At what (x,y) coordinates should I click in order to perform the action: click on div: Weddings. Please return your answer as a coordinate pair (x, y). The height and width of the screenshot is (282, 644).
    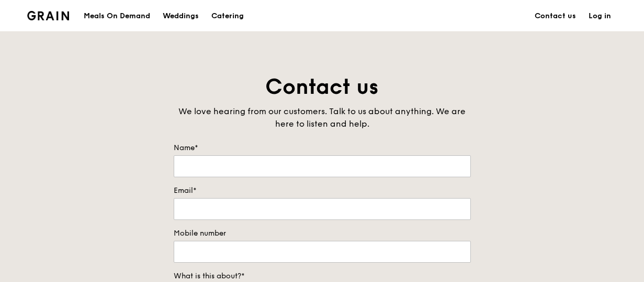
    Looking at the image, I should click on (180, 16).